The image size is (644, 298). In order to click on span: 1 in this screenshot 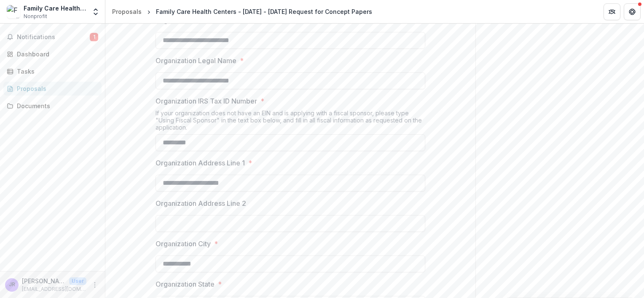, I will do `click(94, 37)`.